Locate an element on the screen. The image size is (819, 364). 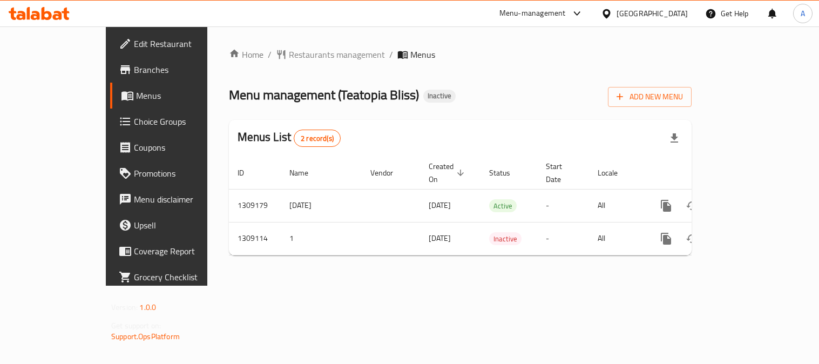
span: Locale is located at coordinates (615, 173).